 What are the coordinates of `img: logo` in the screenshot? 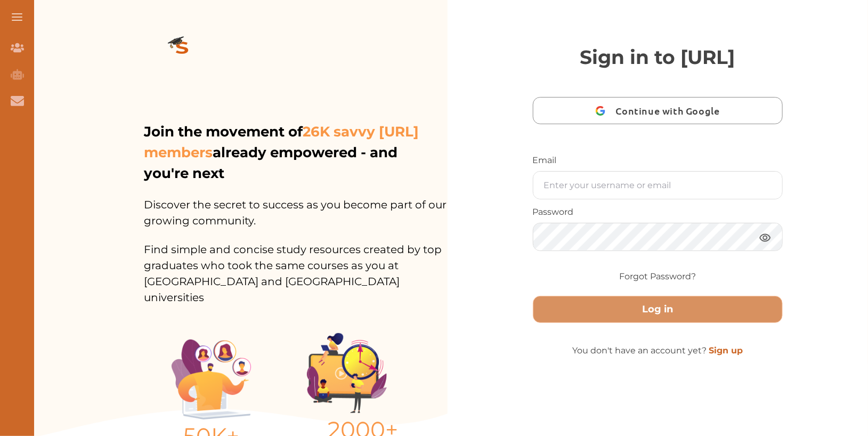 It's located at (182, 49).